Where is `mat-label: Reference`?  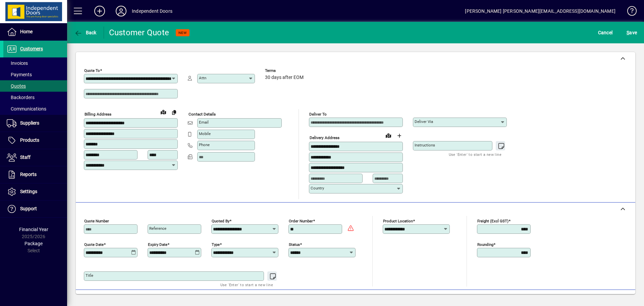
mat-label: Reference is located at coordinates (158, 228).